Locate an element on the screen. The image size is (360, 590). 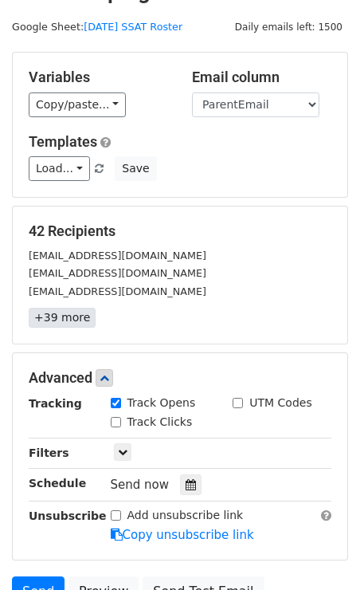
span: Send now is located at coordinates (140, 485).